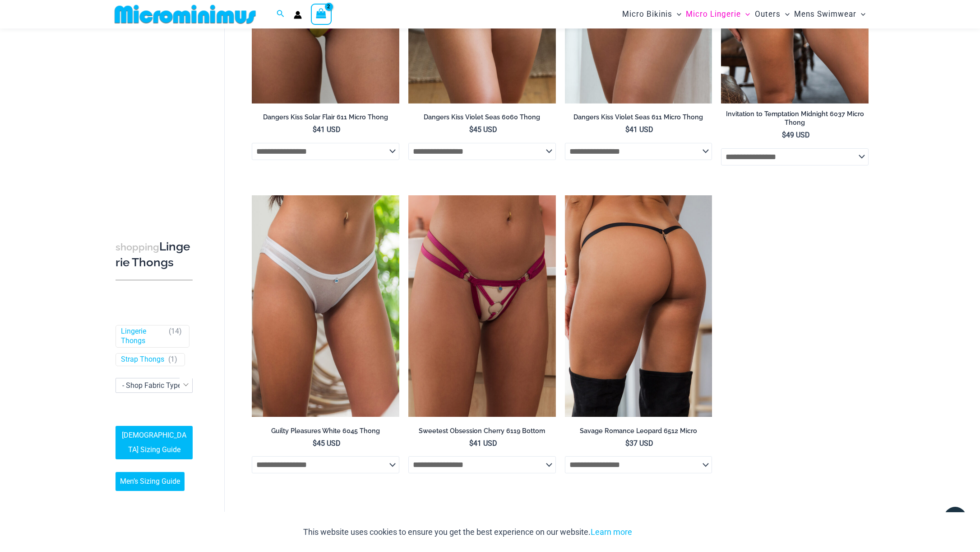 The image size is (980, 552). What do you see at coordinates (713, 14) in the screenshot?
I see `span: Micro Lingerie` at bounding box center [713, 14].